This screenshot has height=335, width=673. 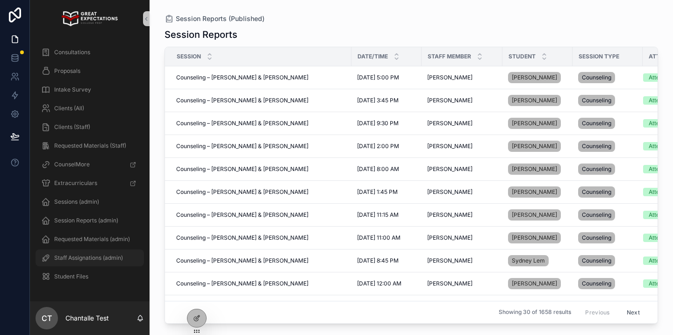 I want to click on a: Session Reports (Published), so click(x=214, y=19).